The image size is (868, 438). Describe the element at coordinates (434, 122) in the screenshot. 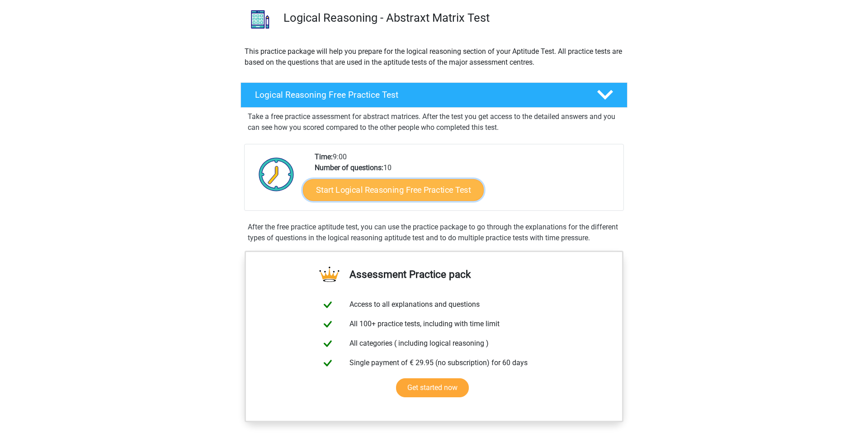

I see `p: Take a free practice assessment for abstract matrices. After the test you get access to the detai...` at that location.